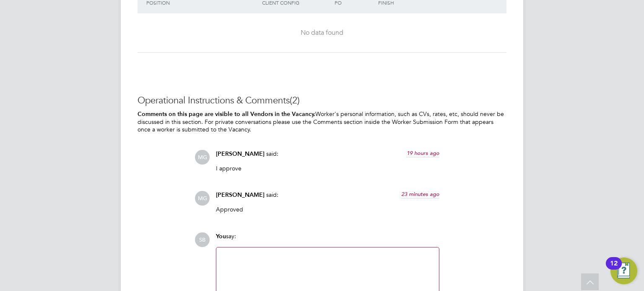 The height and width of the screenshot is (291, 644). What do you see at coordinates (328, 168) in the screenshot?
I see `p: I approve` at bounding box center [328, 168].